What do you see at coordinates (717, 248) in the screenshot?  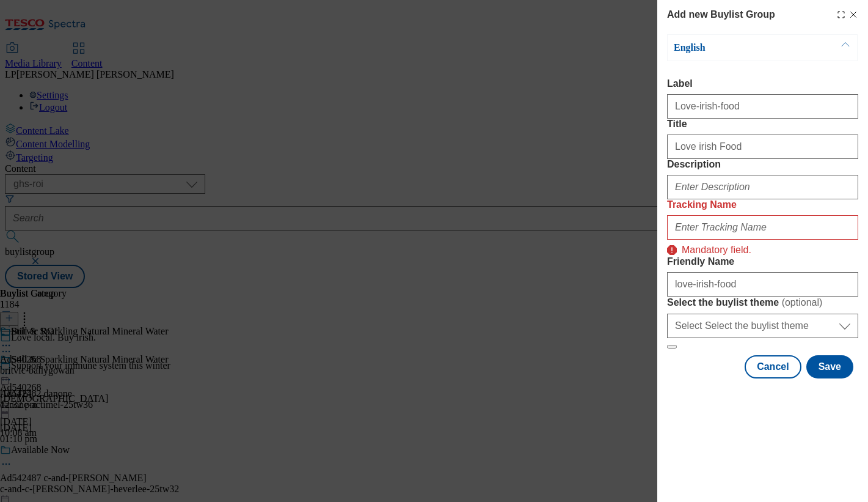 I see `p: Mandatory field.` at bounding box center [717, 248].